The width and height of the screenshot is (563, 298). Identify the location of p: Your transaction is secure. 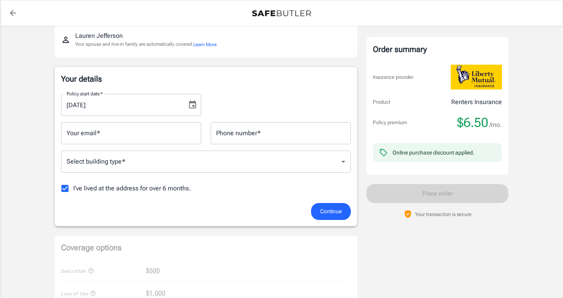
(443, 214).